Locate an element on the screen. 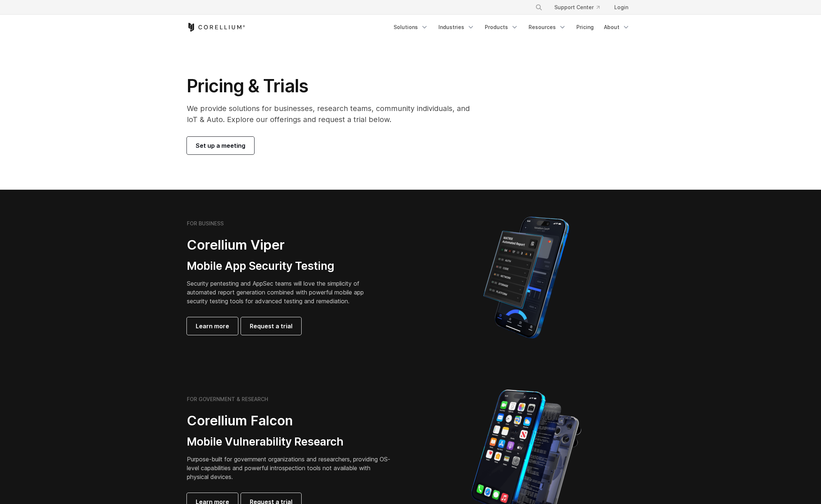 The image size is (821, 504). a: Request a trial is located at coordinates (271, 326).